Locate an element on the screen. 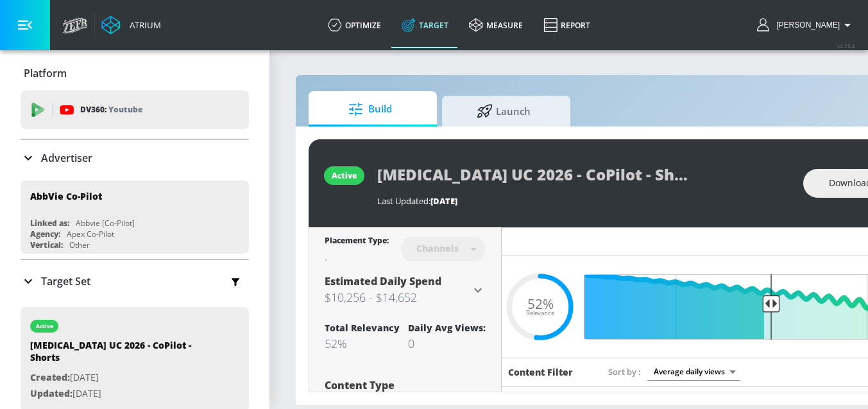 This screenshot has height=409, width=868. div: Other is located at coordinates (79, 245).